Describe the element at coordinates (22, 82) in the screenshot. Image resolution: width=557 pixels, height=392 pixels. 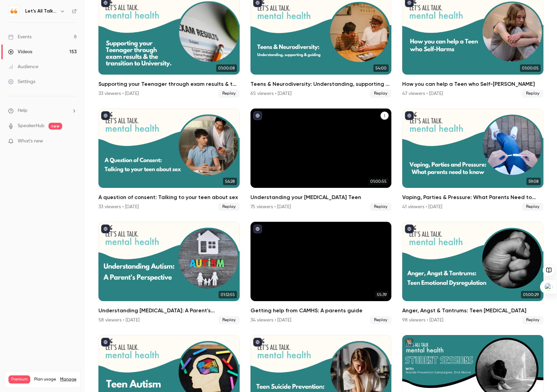
I see `div: Settings` at that location.